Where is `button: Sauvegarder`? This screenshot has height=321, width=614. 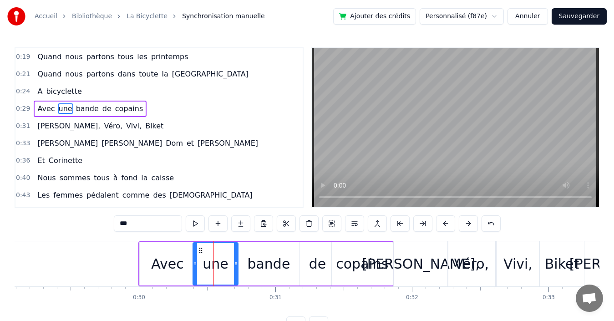
button: Sauvegarder is located at coordinates (579, 16).